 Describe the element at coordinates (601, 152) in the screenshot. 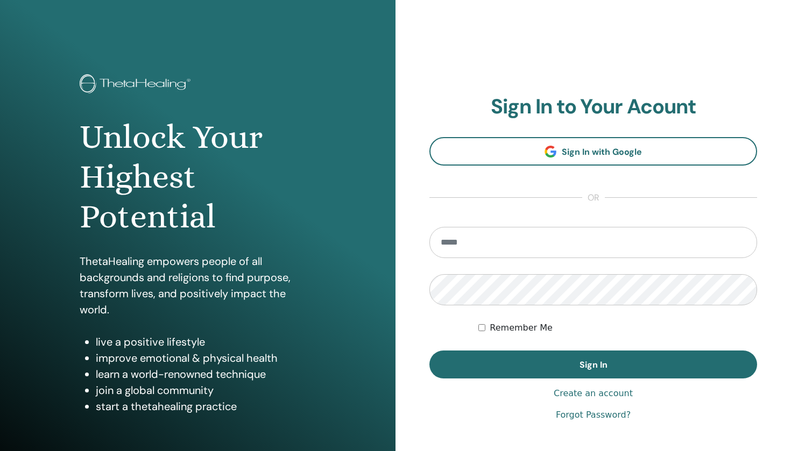

I see `span: Sign In with Google` at that location.